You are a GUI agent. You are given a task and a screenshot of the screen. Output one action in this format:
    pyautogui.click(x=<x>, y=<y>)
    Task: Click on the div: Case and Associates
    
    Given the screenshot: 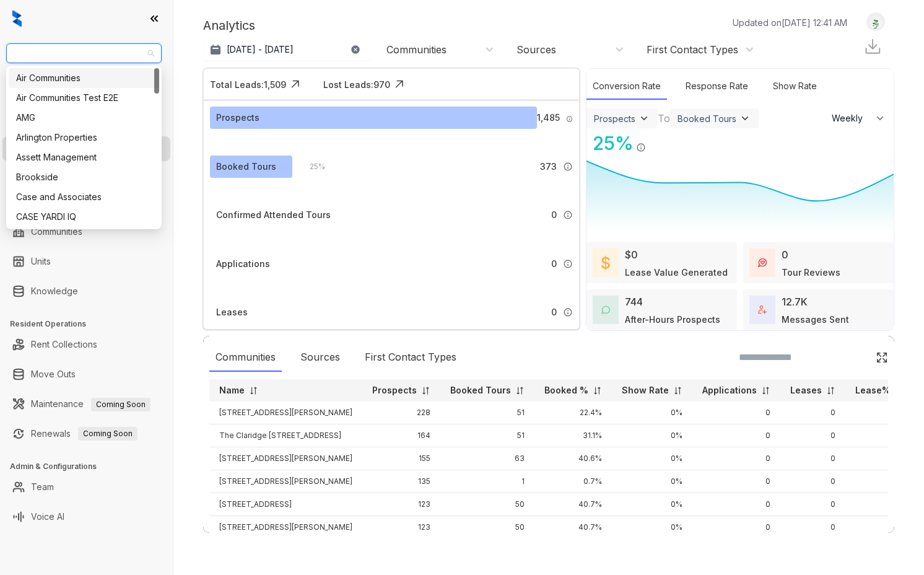 What is the action you would take?
    pyautogui.click(x=84, y=197)
    